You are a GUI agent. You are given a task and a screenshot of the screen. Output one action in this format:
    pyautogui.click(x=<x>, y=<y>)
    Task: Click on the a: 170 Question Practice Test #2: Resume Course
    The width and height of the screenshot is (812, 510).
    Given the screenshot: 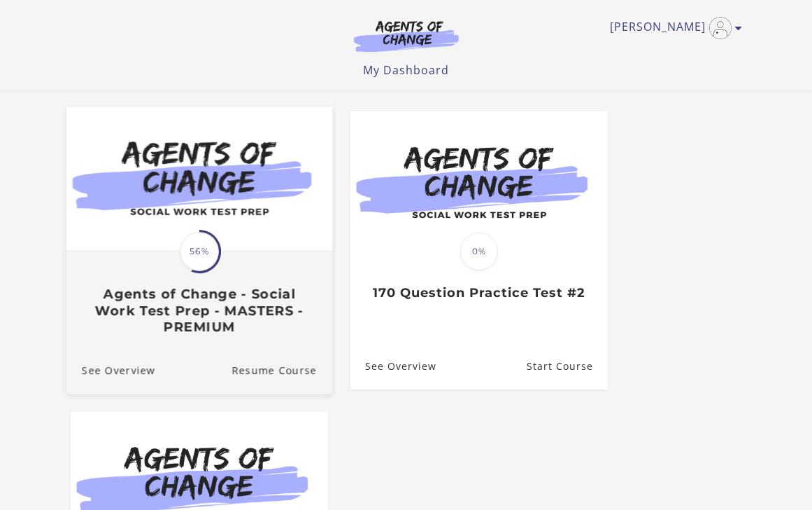 What is the action you would take?
    pyautogui.click(x=567, y=366)
    